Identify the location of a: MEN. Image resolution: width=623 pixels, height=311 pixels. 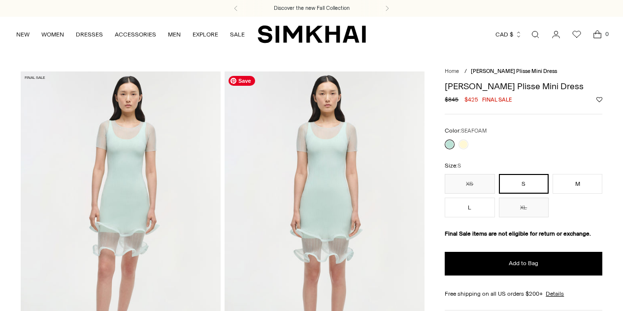
(174, 34).